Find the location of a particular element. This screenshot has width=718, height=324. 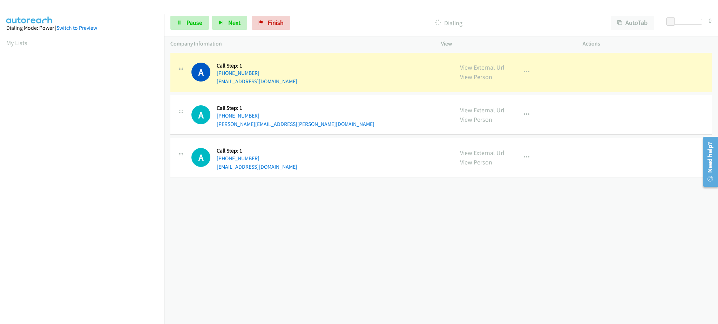

a: Pause is located at coordinates (190, 23).